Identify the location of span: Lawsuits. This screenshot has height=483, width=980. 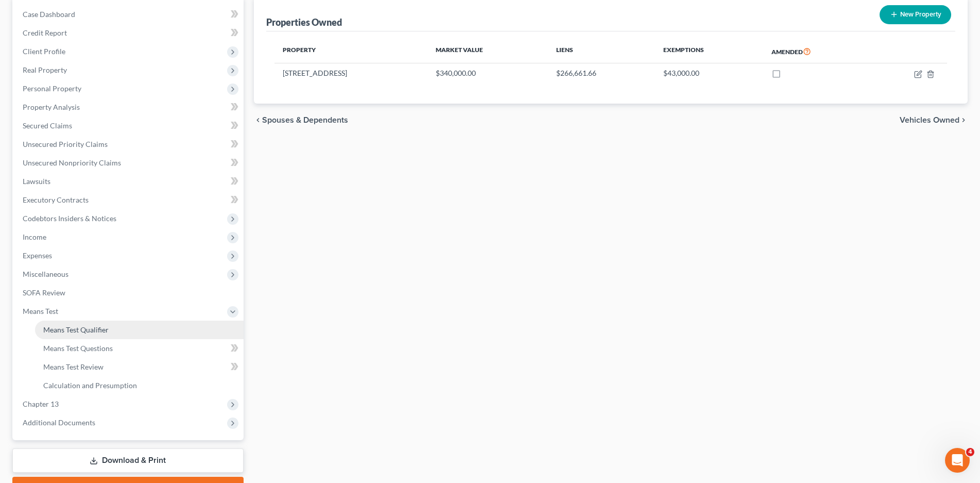
(36, 181).